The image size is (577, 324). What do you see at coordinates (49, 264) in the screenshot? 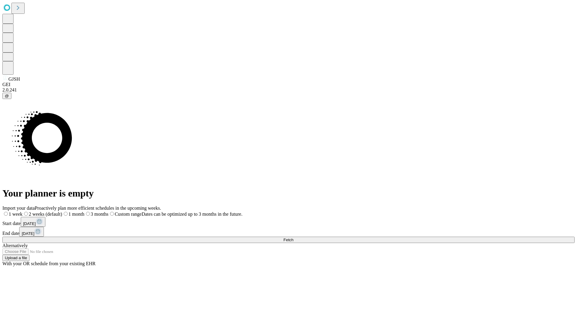
I see `span: With your OR schedule from your existing EHR` at bounding box center [49, 264].